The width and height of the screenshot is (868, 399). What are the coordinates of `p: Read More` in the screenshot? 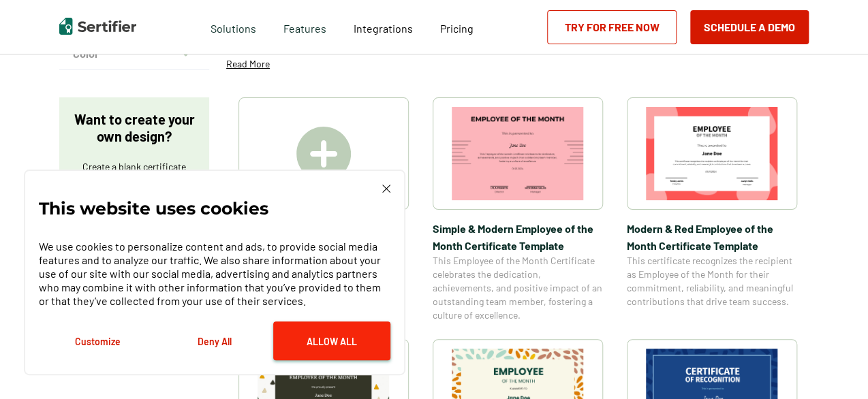 It's located at (248, 64).